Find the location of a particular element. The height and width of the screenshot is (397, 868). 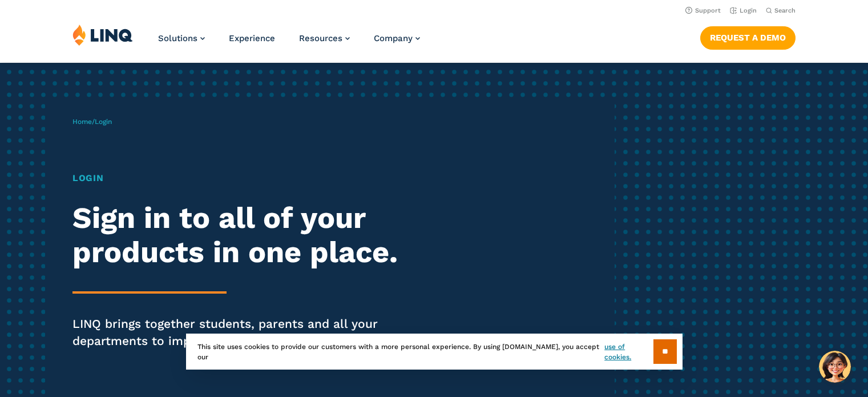

span: Search is located at coordinates (785, 10).